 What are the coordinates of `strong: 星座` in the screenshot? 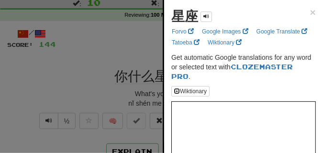 It's located at (184, 16).